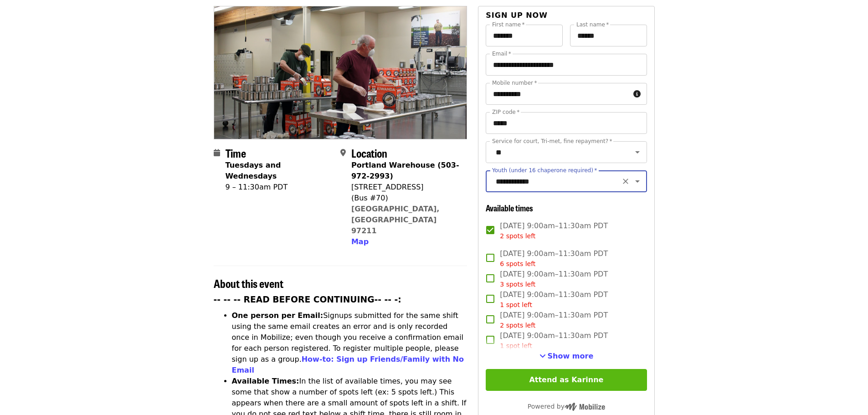  What do you see at coordinates (514, 83) in the screenshot?
I see `label: Mobile number` at bounding box center [514, 83].